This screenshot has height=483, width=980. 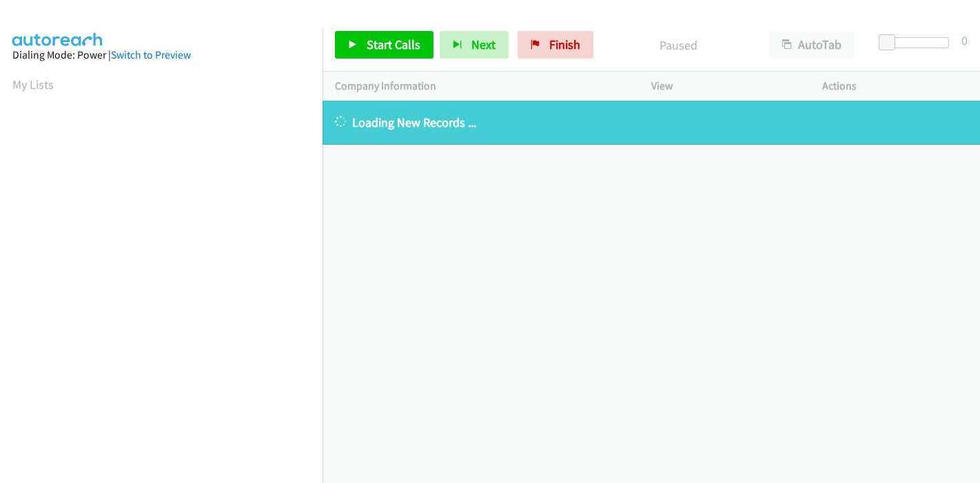 I want to click on a: Finish, so click(x=555, y=45).